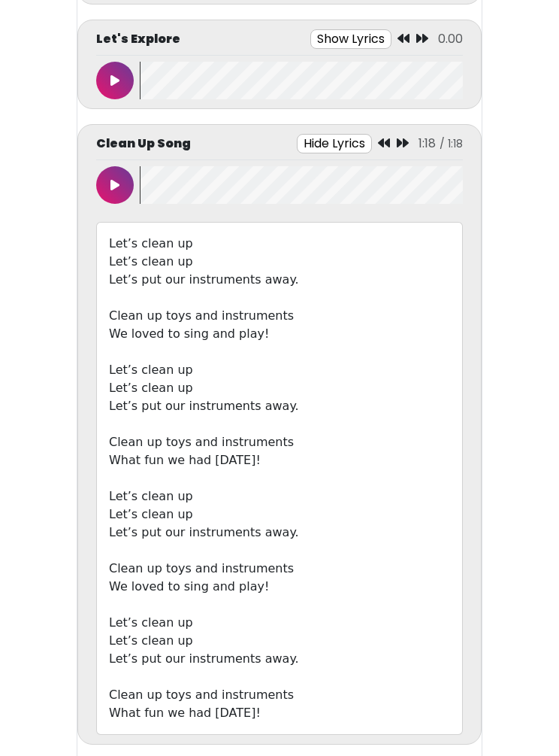  Describe the element at coordinates (451, 143) in the screenshot. I see `span: / 1:18` at that location.